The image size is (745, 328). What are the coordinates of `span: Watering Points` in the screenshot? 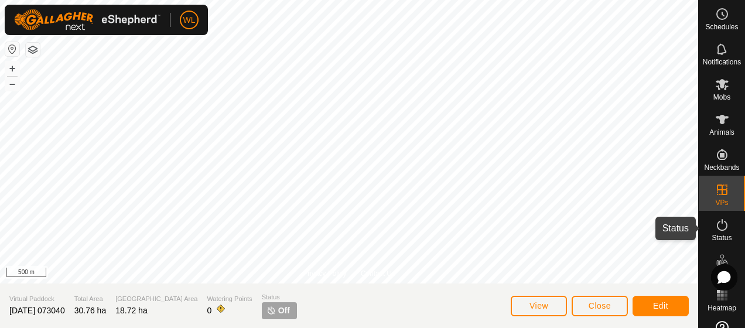 It's located at (229, 299).